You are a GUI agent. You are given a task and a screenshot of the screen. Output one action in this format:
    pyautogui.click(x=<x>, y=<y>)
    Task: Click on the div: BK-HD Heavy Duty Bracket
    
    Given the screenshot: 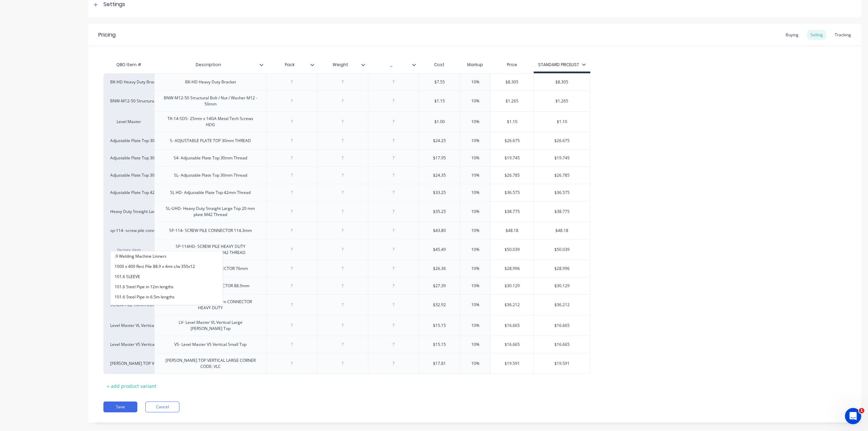 What is the action you would take?
    pyautogui.click(x=211, y=82)
    